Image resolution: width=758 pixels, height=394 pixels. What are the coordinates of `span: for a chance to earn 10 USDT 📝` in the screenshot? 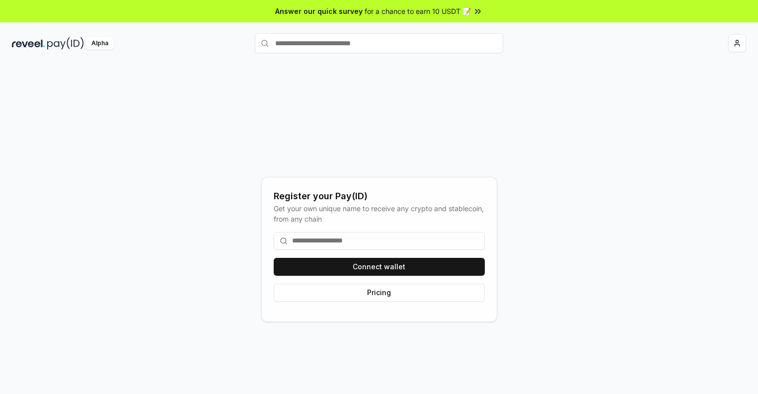 It's located at (418, 11).